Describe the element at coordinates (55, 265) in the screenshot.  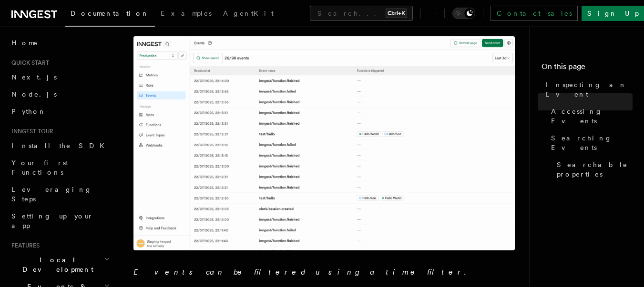
I see `span: Local Development` at that location.